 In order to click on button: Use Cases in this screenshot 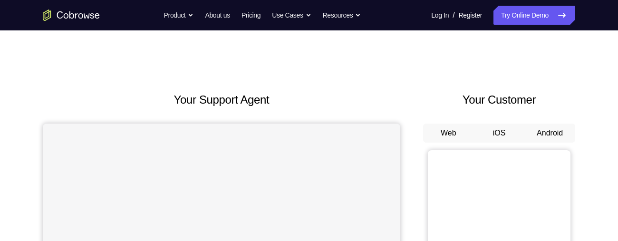, I will do `click(291, 15)`.